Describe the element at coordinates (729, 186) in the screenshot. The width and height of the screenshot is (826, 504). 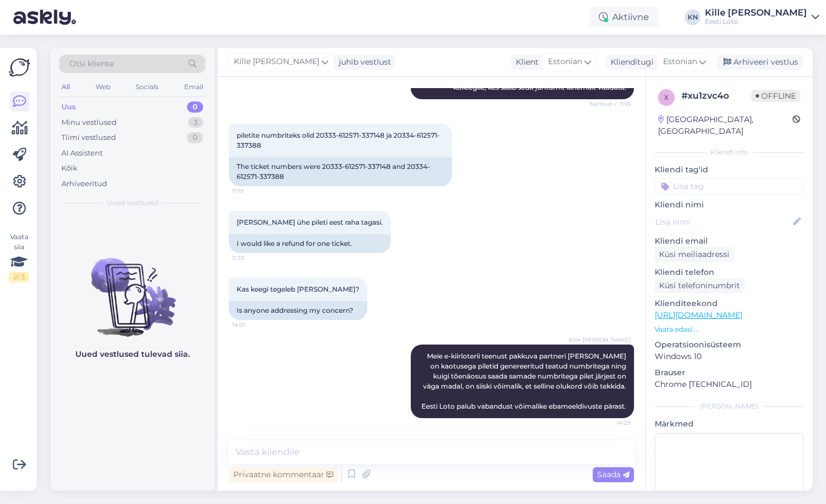
I see `input: Lisa tag` at that location.